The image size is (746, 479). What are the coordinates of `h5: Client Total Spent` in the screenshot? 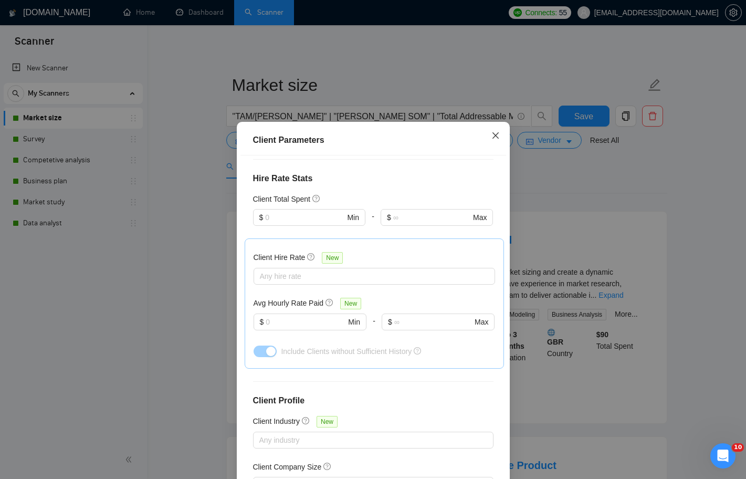 It's located at (282, 199).